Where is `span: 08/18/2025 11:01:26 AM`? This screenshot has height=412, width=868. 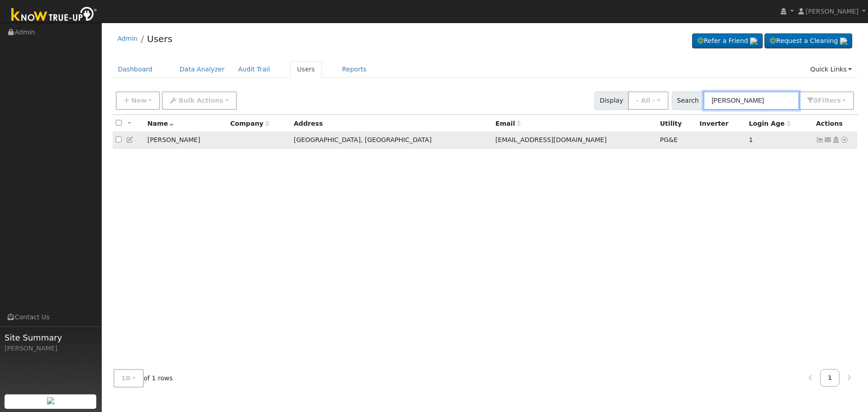
span: 08/18/2025 11:01:26 AM is located at coordinates (751, 140).